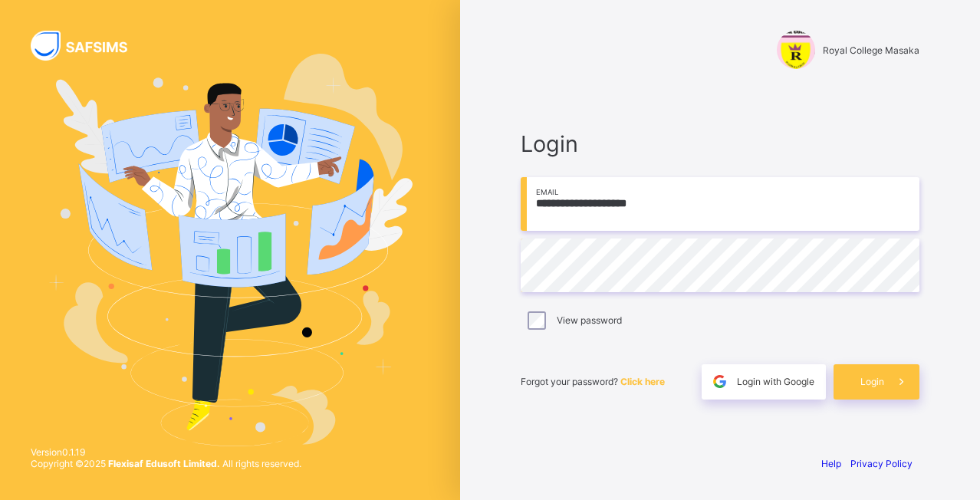  What do you see at coordinates (882, 463) in the screenshot?
I see `a: Privacy Policy` at bounding box center [882, 463].